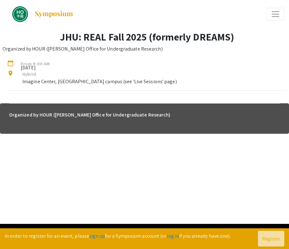  Describe the element at coordinates (276, 14) in the screenshot. I see `button: Expand or Collapse Menu` at that location.